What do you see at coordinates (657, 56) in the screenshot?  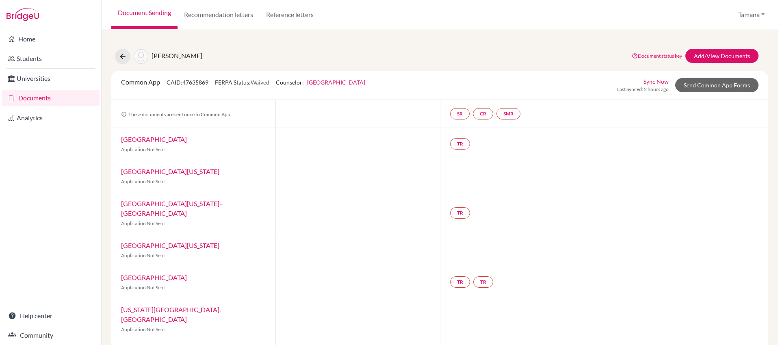 I see `a: Document status key` at bounding box center [657, 56].